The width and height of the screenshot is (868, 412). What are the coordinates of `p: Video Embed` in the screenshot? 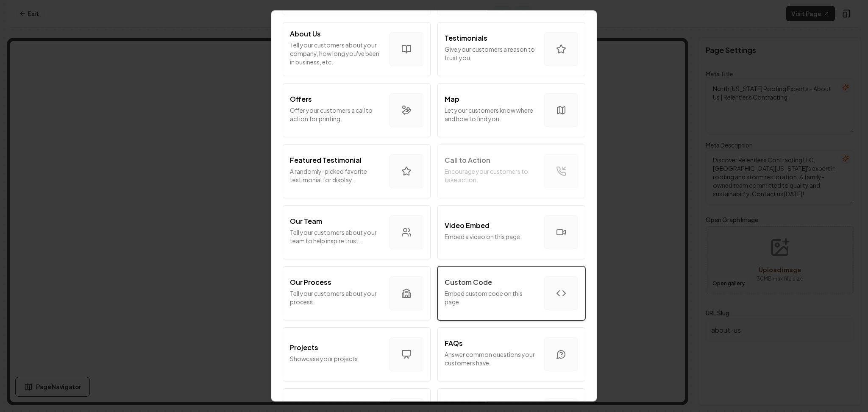 It's located at (467, 226).